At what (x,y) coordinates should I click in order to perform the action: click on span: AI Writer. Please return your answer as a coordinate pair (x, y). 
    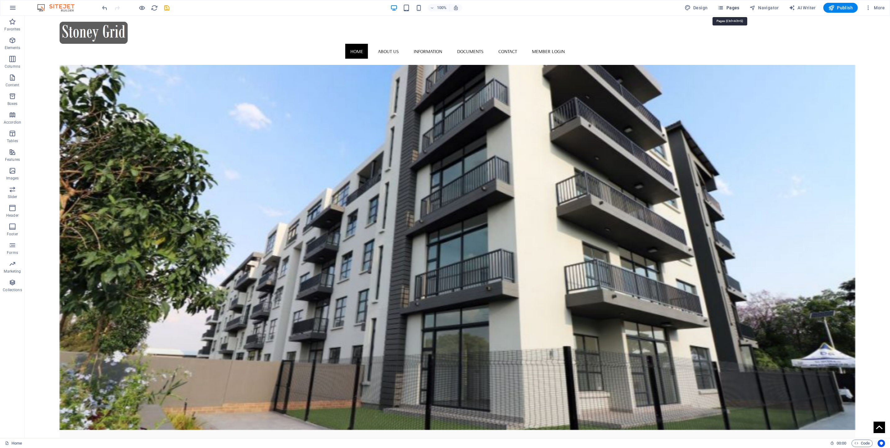
    Looking at the image, I should click on (802, 8).